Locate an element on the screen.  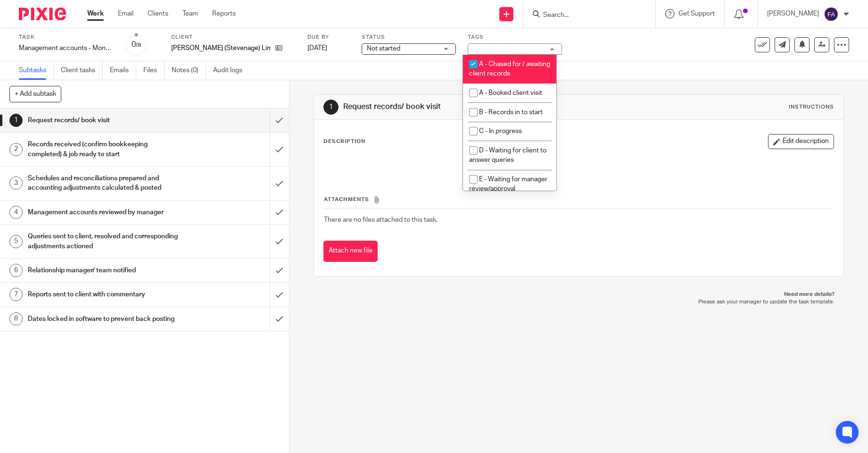
h1: Queries sent to client, resolved and corresponding adjustments actioned is located at coordinates (105, 241).